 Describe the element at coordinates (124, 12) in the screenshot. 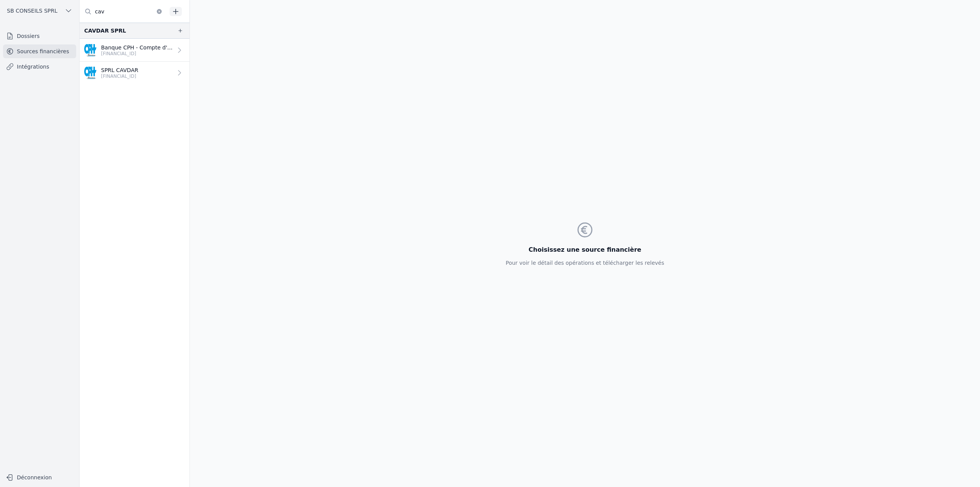

I see `input: Filtrer par dossier...` at that location.